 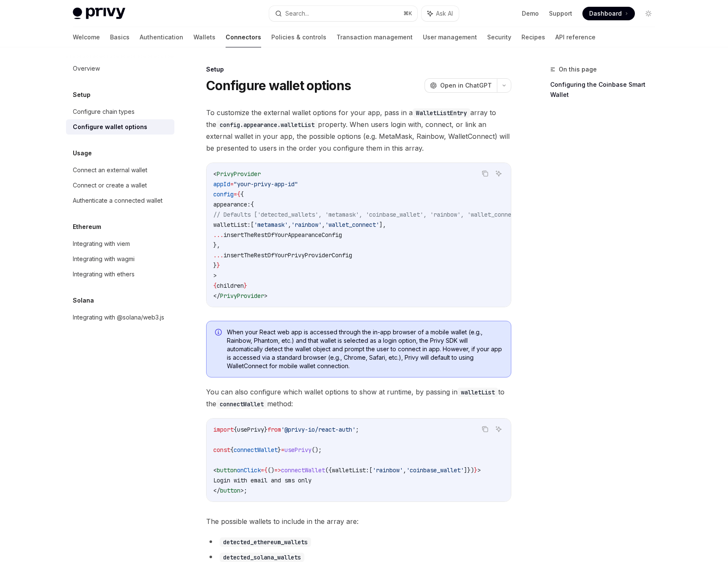 I want to click on span: button, so click(x=230, y=490).